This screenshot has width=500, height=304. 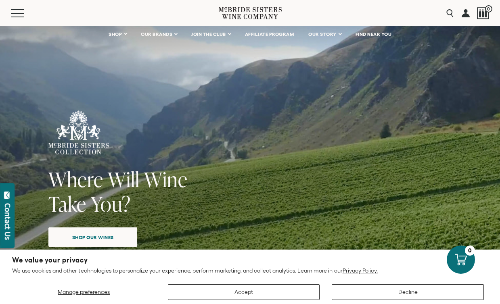 I want to click on a: FIND NEAR YOU, so click(x=374, y=34).